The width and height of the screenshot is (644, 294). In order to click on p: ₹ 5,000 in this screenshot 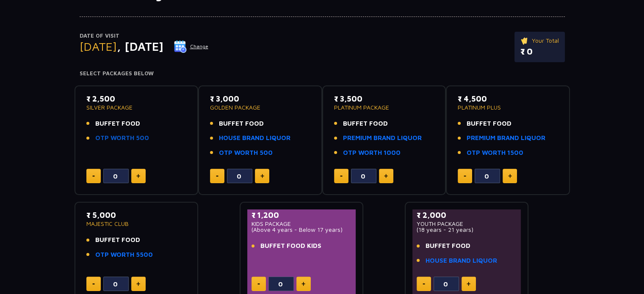, I will do `click(137, 215)`.